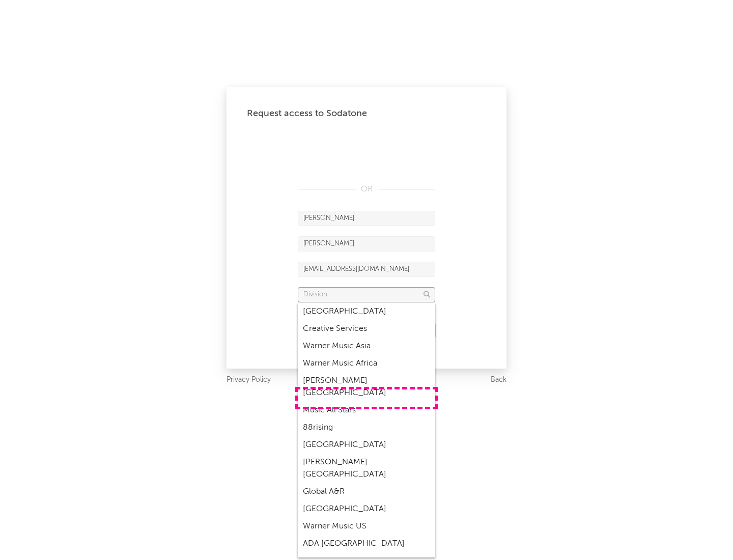 The width and height of the screenshot is (733, 560). Describe the element at coordinates (366, 346) in the screenshot. I see `div: Warner Music Asia` at that location.